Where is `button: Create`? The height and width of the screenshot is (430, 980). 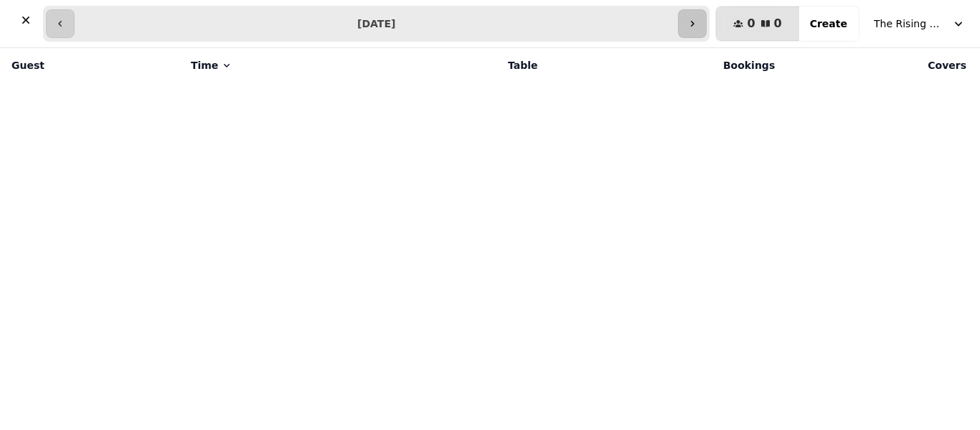 button: Create is located at coordinates (828, 24).